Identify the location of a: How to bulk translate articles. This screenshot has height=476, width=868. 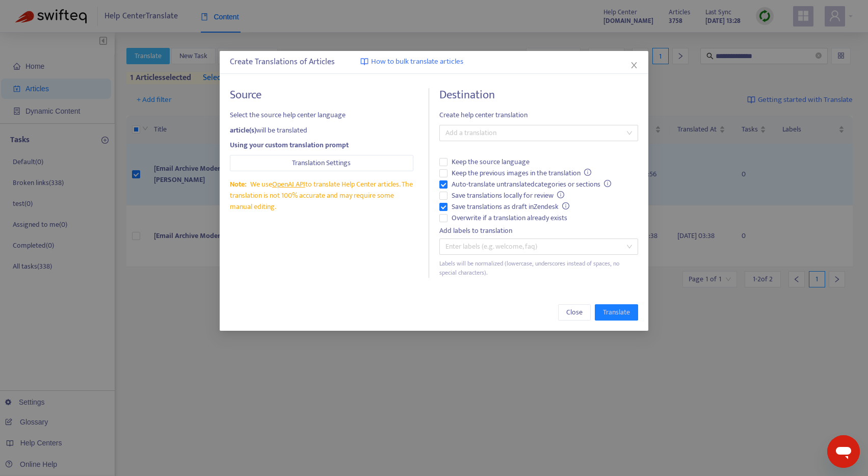
(412, 62).